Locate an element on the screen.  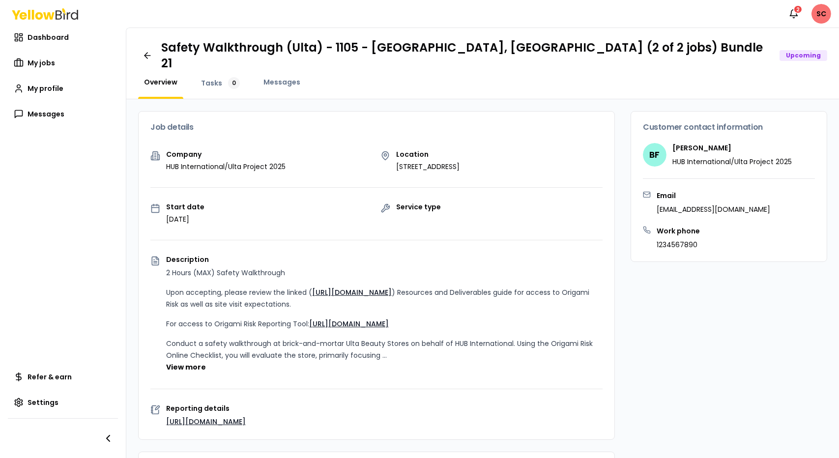
p: Description is located at coordinates (385, 260).